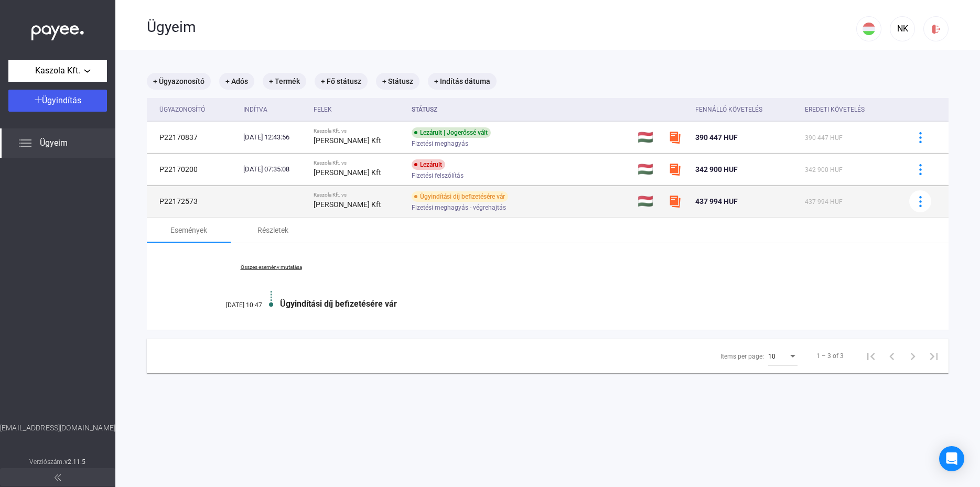 Image resolution: width=980 pixels, height=487 pixels. What do you see at coordinates (271, 267) in the screenshot?
I see `a: Összes esemény mutatása` at bounding box center [271, 267].